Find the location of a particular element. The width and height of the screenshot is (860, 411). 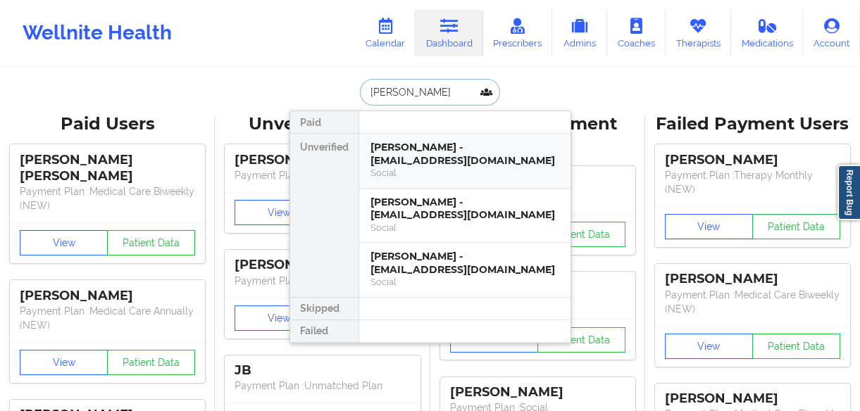

a: Admins is located at coordinates (580, 33).